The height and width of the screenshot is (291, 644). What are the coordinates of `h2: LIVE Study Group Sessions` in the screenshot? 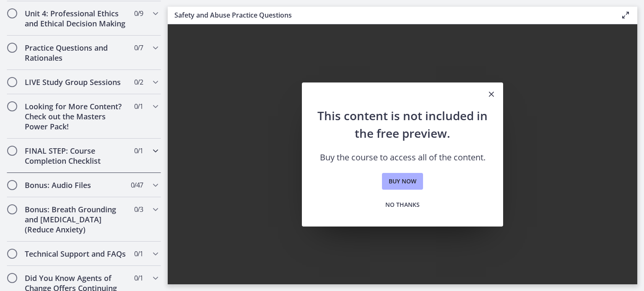 It's located at (76, 82).